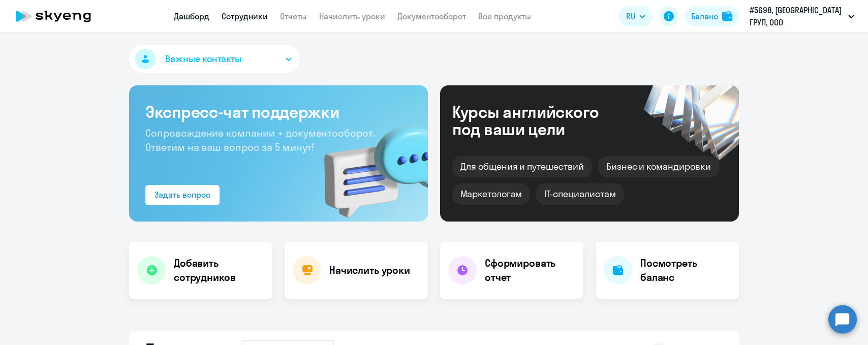 The width and height of the screenshot is (868, 345). Describe the element at coordinates (260, 139) in the screenshot. I see `span: Сопровождение компании + документооборот. Ответим на ваш вопрос за 5 минут!` at that location.